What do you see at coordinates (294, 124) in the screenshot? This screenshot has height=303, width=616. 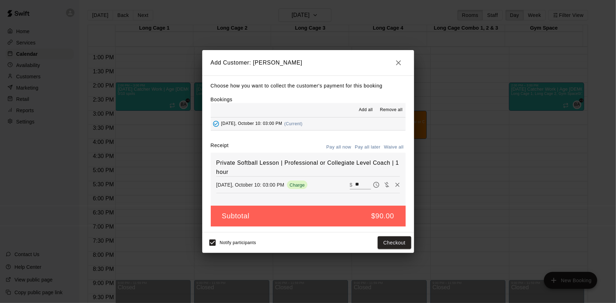 I see `span: (Current)` at bounding box center [294, 124].